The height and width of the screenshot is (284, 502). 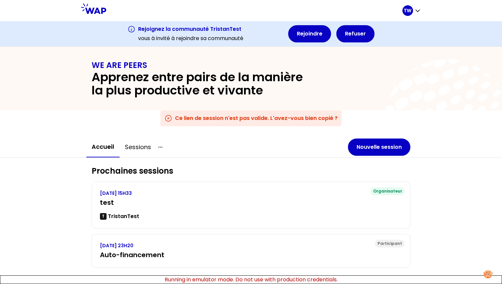 What do you see at coordinates (408, 11) in the screenshot?
I see `p: TW` at bounding box center [408, 11].